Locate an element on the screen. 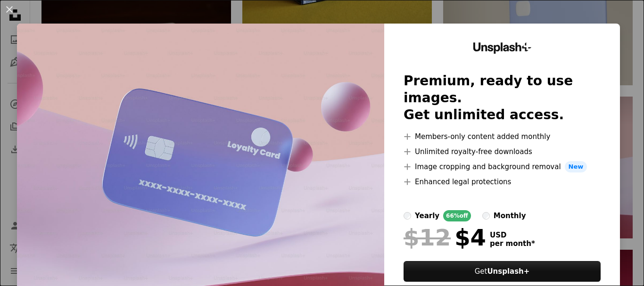 The image size is (644, 286). input: monthly is located at coordinates (486, 216).